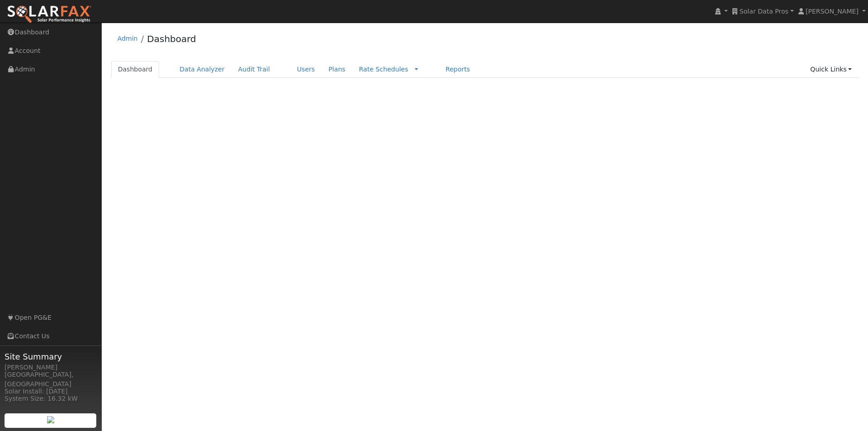 This screenshot has width=868, height=431. What do you see at coordinates (51, 356) in the screenshot?
I see `span: Site Summary` at bounding box center [51, 356].